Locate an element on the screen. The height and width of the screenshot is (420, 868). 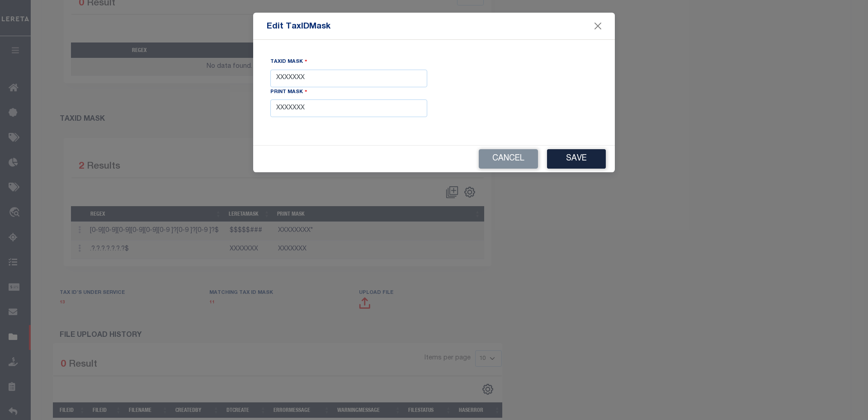
span: Edit TaxIDMask is located at coordinates (298, 27).